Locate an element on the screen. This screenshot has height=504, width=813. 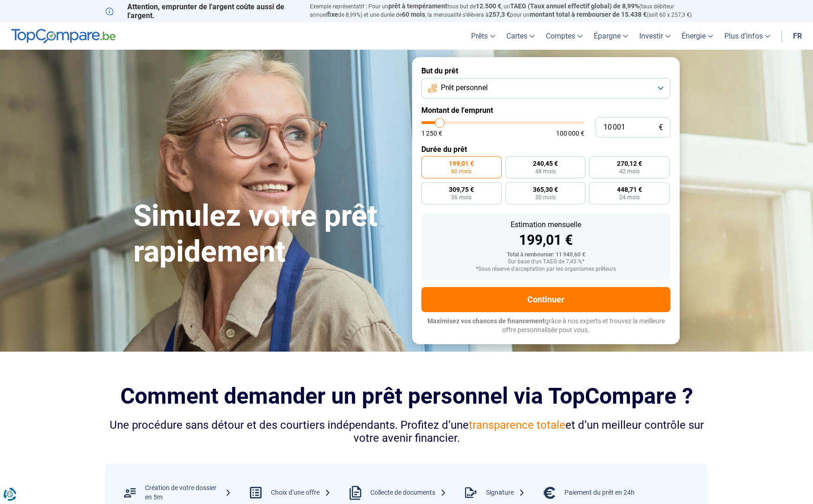
span: 100 000 € is located at coordinates (570, 133).